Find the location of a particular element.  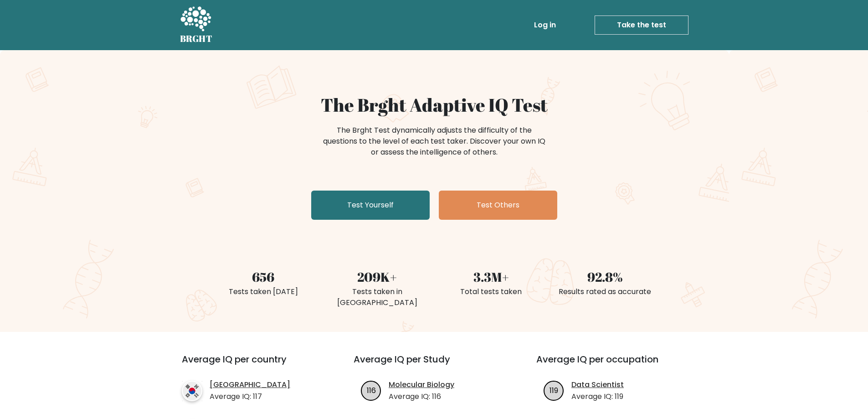

text: 116 is located at coordinates (371, 390).